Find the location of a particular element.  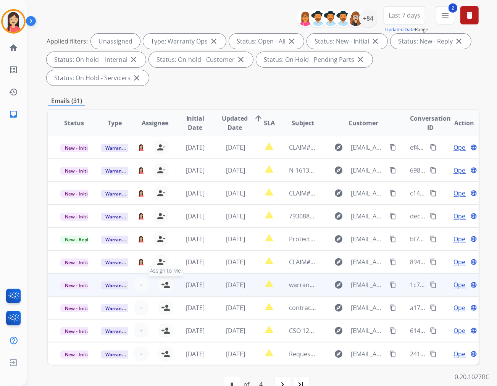

span: Protection plan data update is located at coordinates (329, 239).